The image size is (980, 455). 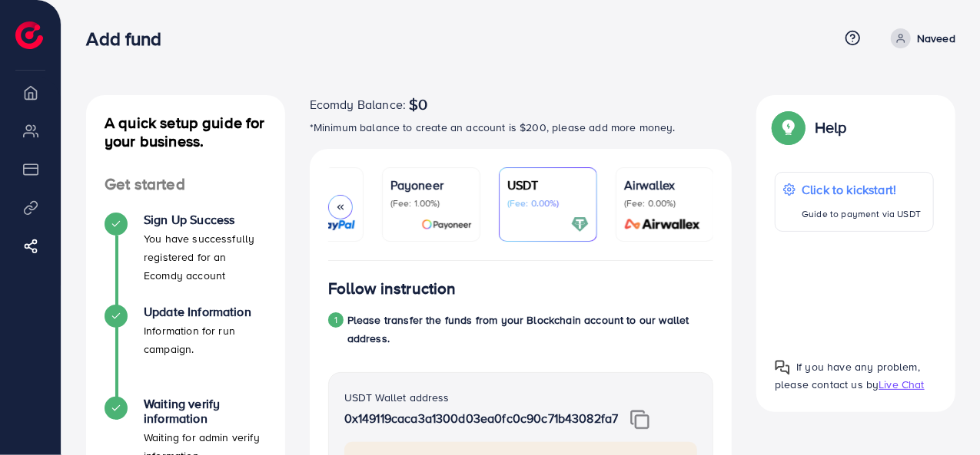 What do you see at coordinates (205, 311) in the screenshot?
I see `h4: Update Information` at bounding box center [205, 311].